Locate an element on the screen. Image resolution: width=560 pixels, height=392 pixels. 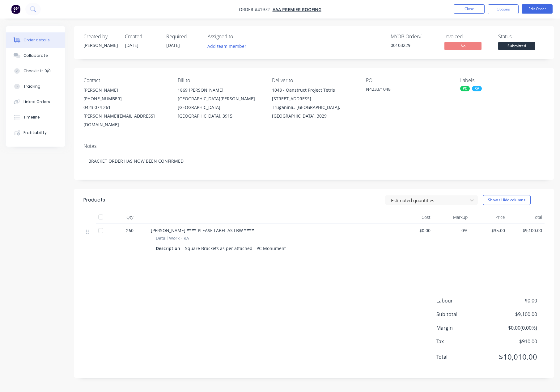
span: $35.00 is located at coordinates (489, 230).